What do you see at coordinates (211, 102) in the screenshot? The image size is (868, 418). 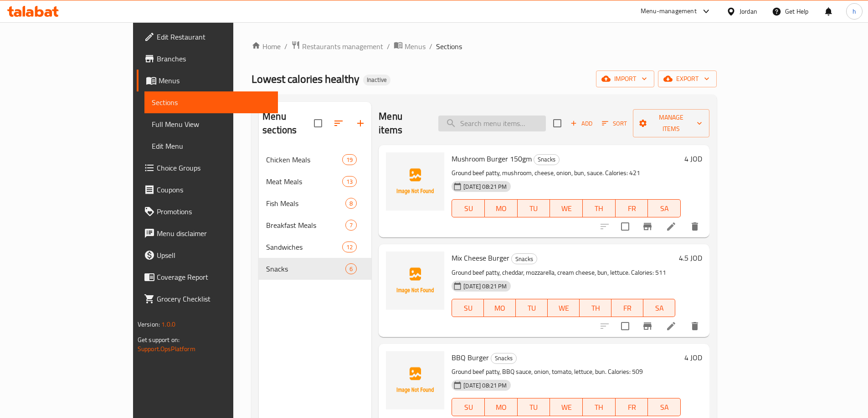 I see `a: Sections` at bounding box center [211, 102].